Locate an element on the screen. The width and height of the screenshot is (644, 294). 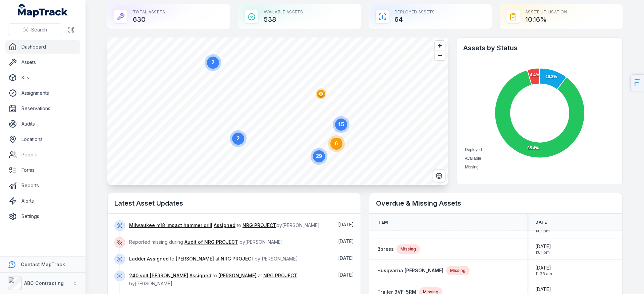
span: Missing is located at coordinates (471, 167).